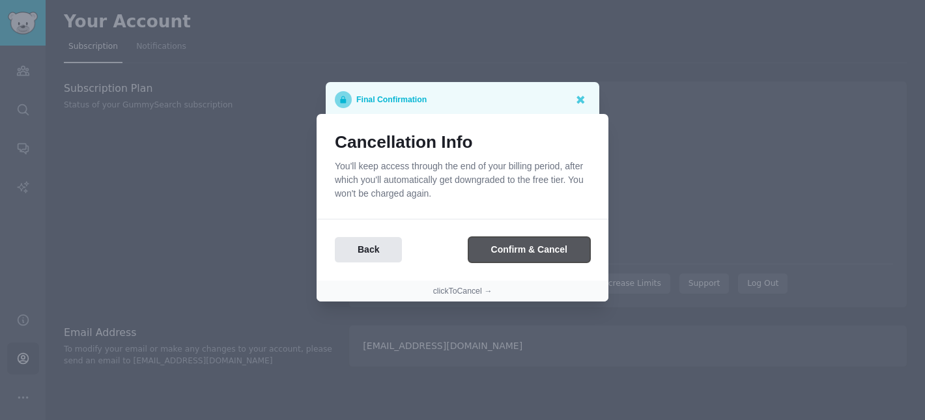 This screenshot has height=420, width=925. What do you see at coordinates (463, 143) in the screenshot?
I see `h1: Cancellation Info` at bounding box center [463, 143].